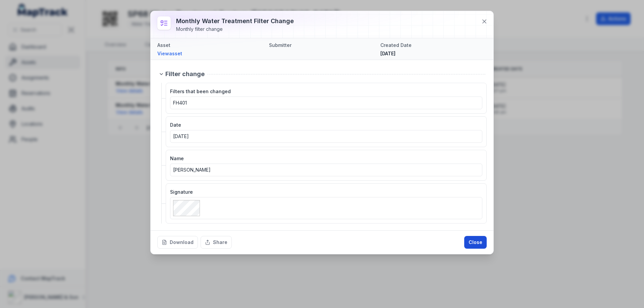  What do you see at coordinates (475, 243) in the screenshot?
I see `button: Close` at bounding box center [475, 243].